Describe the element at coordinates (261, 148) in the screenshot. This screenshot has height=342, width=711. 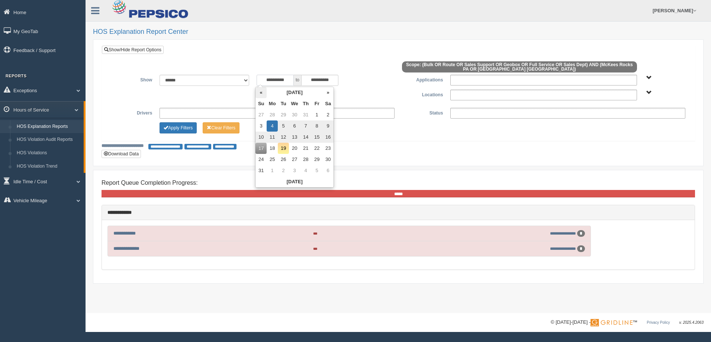
I see `td: 17` at that location.